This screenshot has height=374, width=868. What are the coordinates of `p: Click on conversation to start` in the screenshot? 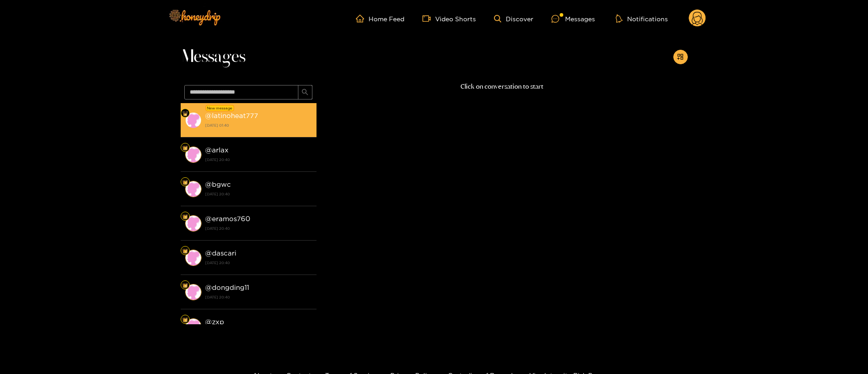 It's located at (502, 86).